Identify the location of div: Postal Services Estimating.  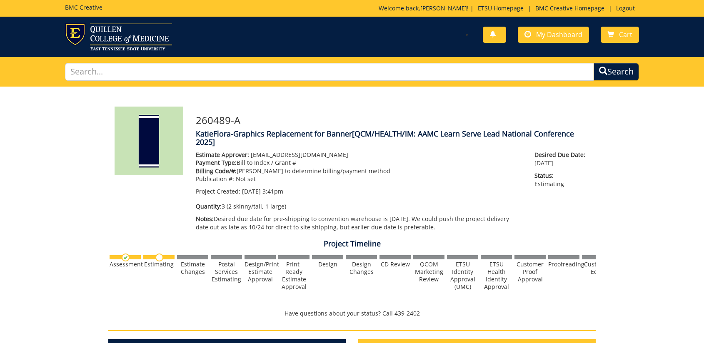
(226, 272).